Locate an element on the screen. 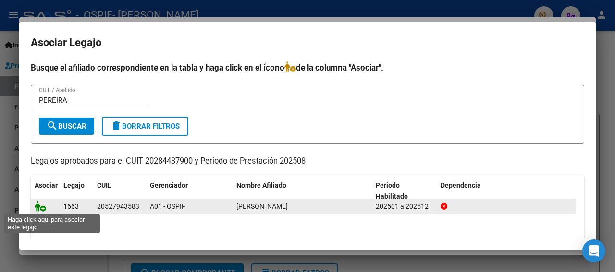  datatable-header-cell: Nombre Afiliado is located at coordinates (302, 191).